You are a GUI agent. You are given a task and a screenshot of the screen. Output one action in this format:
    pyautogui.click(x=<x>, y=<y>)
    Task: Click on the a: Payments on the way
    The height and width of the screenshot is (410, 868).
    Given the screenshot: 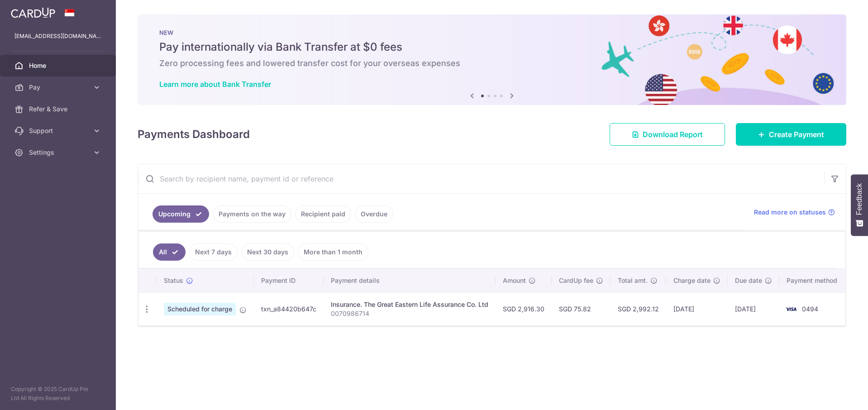 What is the action you would take?
    pyautogui.click(x=252, y=214)
    